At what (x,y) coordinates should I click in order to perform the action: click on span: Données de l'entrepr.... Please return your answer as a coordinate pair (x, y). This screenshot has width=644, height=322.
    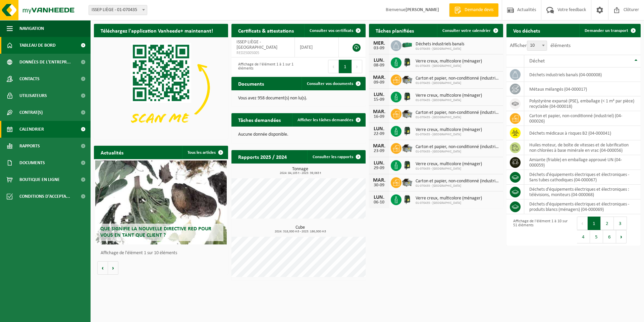
    Looking at the image, I should click on (45, 62).